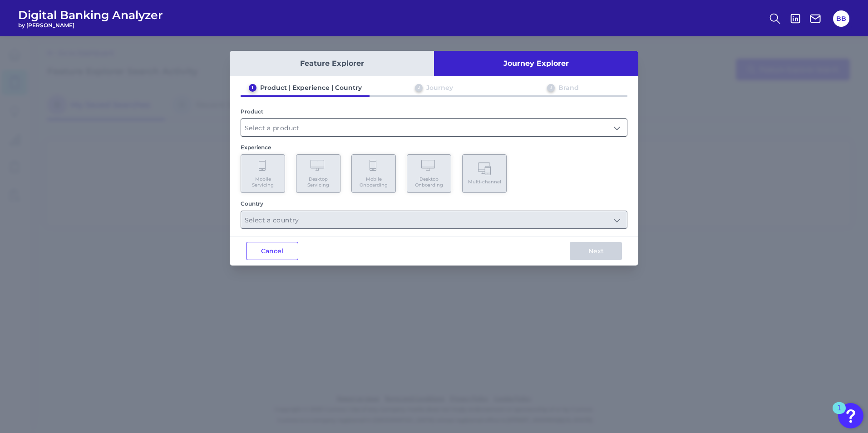  Describe the element at coordinates (439, 87) in the screenshot. I see `div: Journey` at that location.